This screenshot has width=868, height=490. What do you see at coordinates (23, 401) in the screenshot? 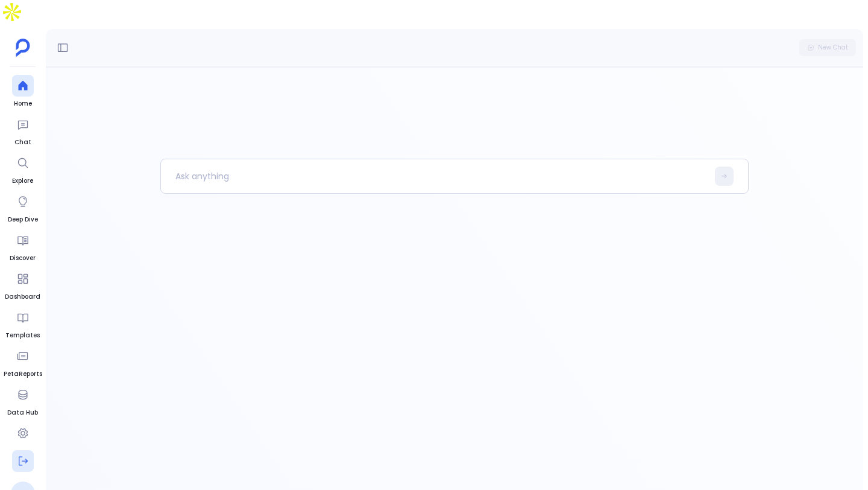
I see `a: Data Hub` at bounding box center [23, 401].